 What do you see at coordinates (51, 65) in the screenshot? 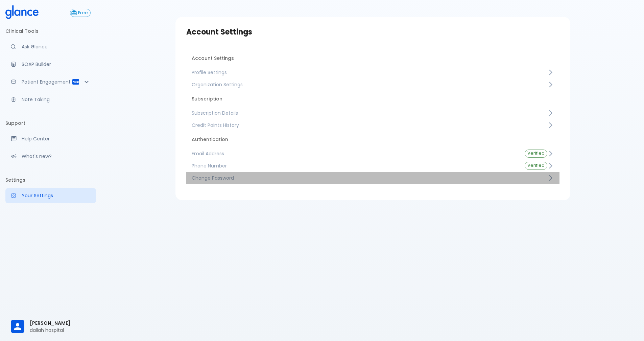
I see `a: Docugen: Compose a clinical documentation in seconds` at bounding box center [51, 65].